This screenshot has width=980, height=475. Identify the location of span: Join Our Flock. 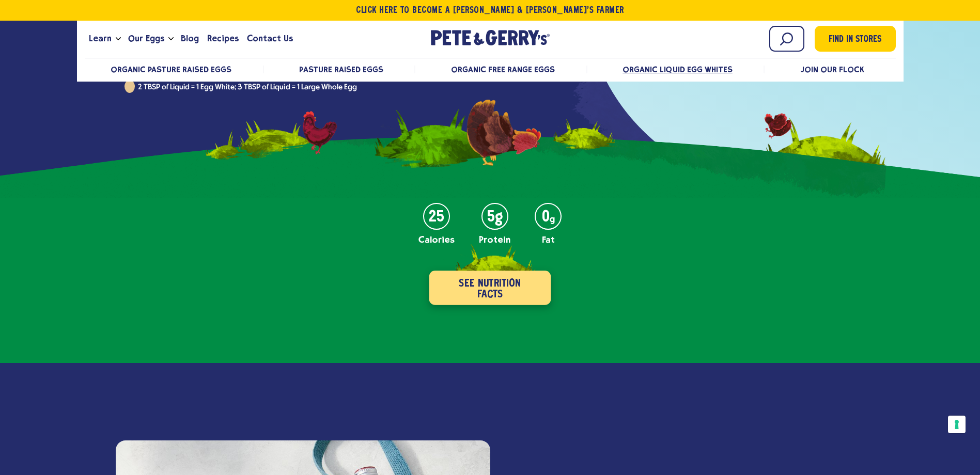
(832, 69).